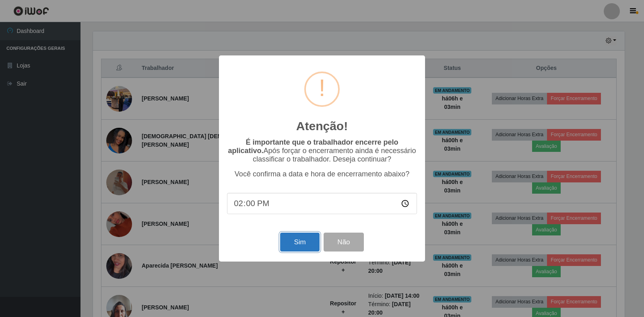 The height and width of the screenshot is (317, 644). Describe the element at coordinates (299, 242) in the screenshot. I see `button: Sim` at that location.